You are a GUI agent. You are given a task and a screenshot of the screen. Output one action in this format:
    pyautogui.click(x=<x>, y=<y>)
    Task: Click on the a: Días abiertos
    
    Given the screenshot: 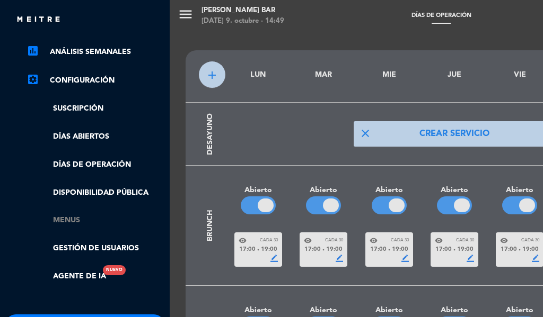 What is the action you would take?
    pyautogui.click(x=95, y=137)
    